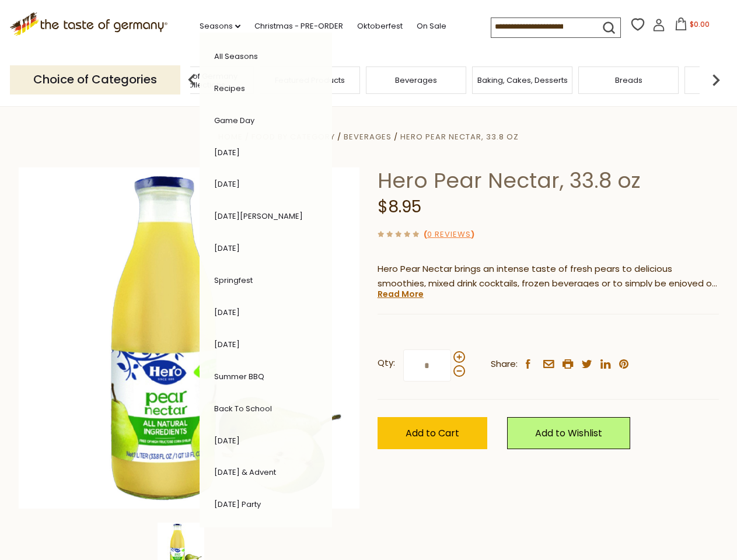 The image size is (737, 560). I want to click on a: 0 Reviews, so click(449, 235).